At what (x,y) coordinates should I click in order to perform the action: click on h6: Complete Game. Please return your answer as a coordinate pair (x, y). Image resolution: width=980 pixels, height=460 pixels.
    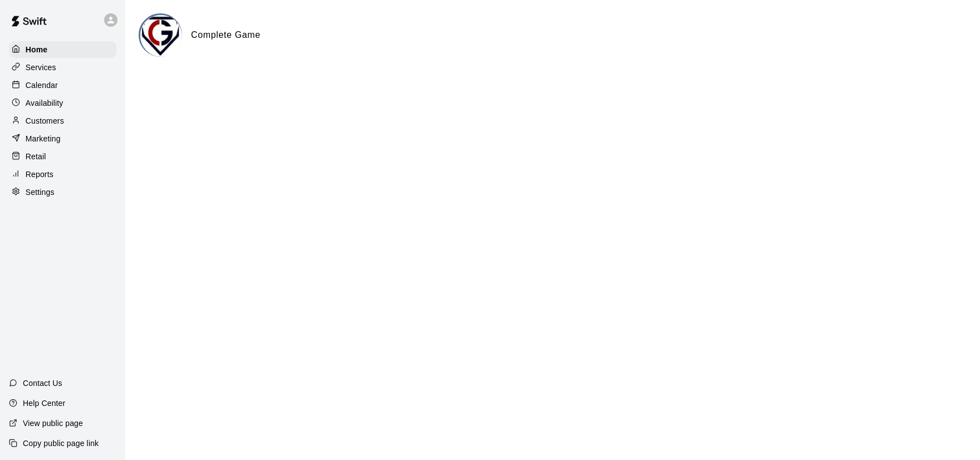
    Looking at the image, I should click on (226, 35).